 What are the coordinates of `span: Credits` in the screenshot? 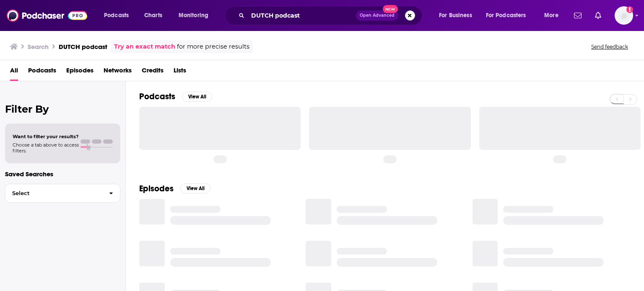 It's located at (153, 72).